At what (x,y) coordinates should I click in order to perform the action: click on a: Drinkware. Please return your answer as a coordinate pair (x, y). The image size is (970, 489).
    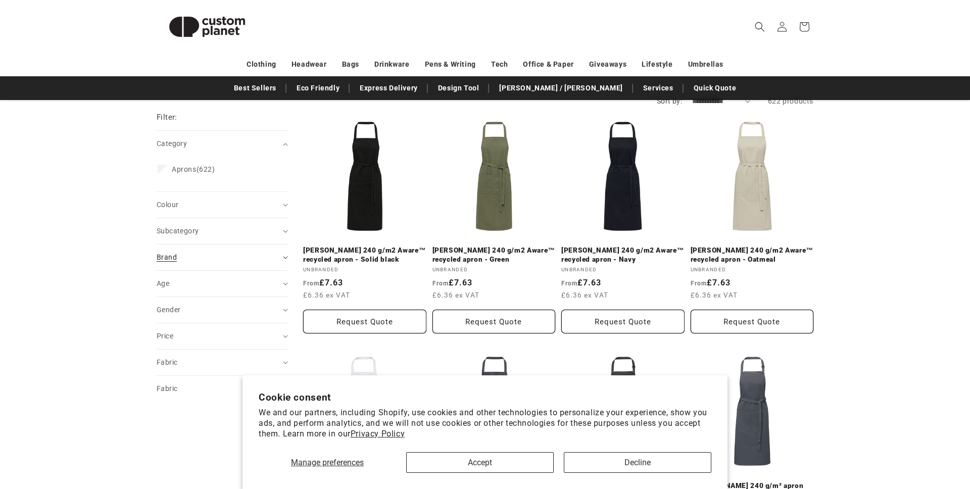
    Looking at the image, I should click on (392, 64).